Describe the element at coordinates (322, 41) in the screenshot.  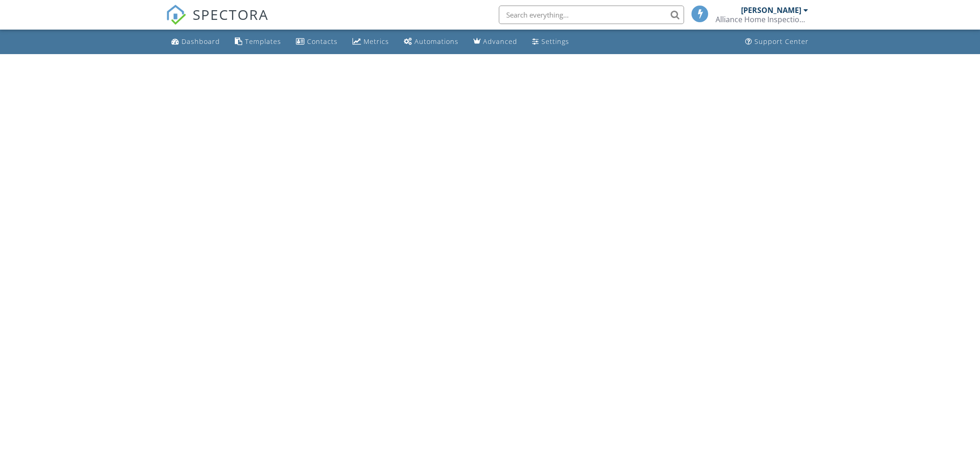
I see `div: Contacts` at that location.